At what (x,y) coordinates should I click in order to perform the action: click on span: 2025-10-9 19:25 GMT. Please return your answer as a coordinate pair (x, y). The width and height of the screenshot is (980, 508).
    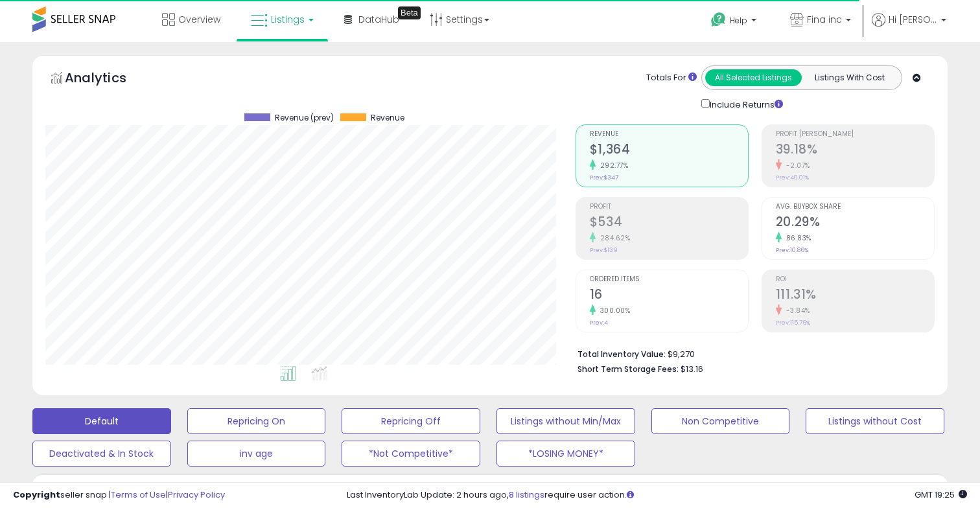
    Looking at the image, I should click on (941, 494).